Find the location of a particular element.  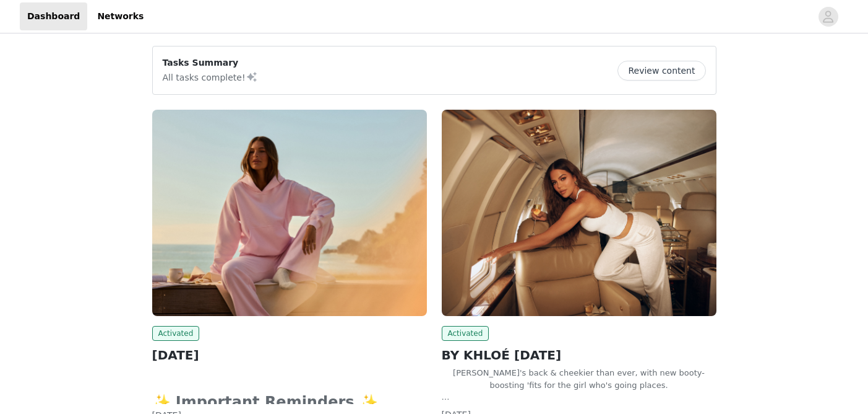

strong: ✨ Important Reminders ✨ is located at coordinates (269, 401).